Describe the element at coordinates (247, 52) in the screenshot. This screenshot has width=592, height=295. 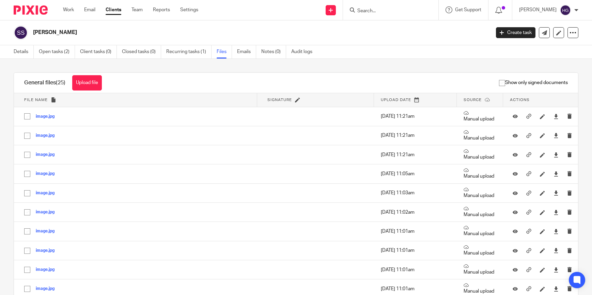
I see `a: Emails` at that location.